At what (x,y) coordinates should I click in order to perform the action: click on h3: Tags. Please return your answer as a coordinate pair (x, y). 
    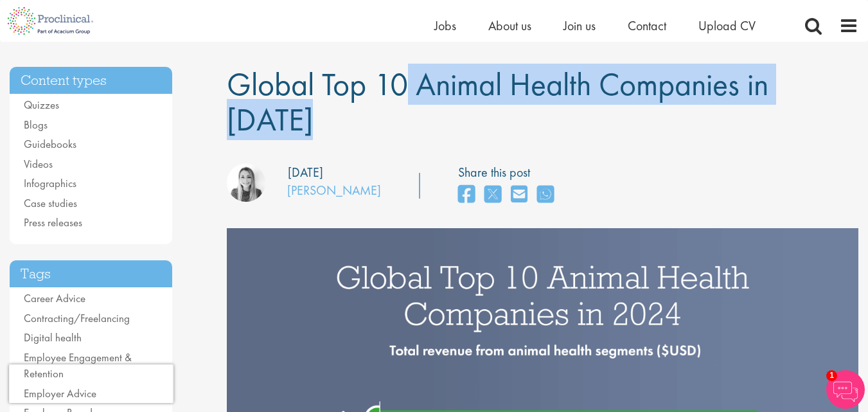
    Looking at the image, I should click on (91, 274).